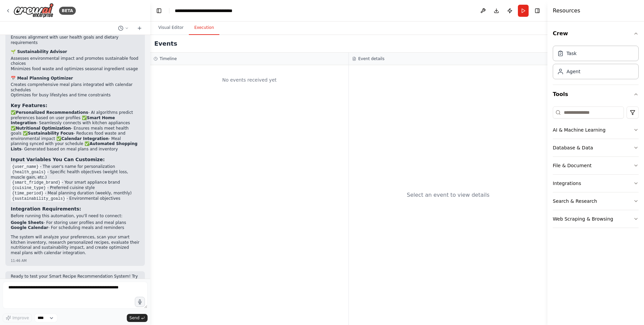  Describe the element at coordinates (17, 318) in the screenshot. I see `button: Improve` at that location.